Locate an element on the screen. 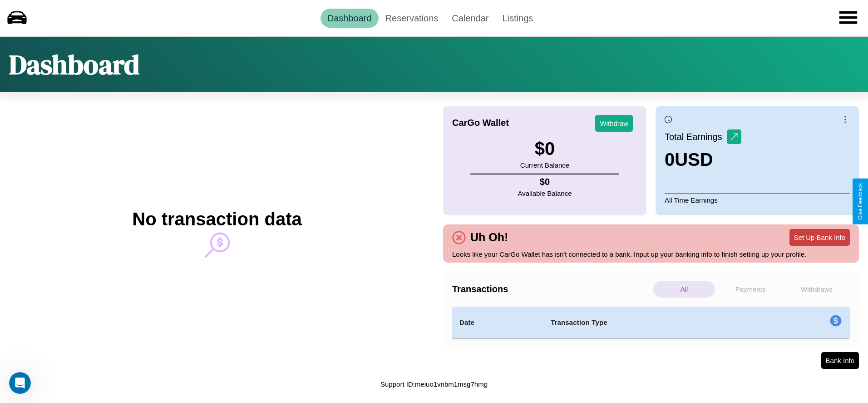 The image size is (868, 403). h4: CarGo Wallet is located at coordinates (480, 123).